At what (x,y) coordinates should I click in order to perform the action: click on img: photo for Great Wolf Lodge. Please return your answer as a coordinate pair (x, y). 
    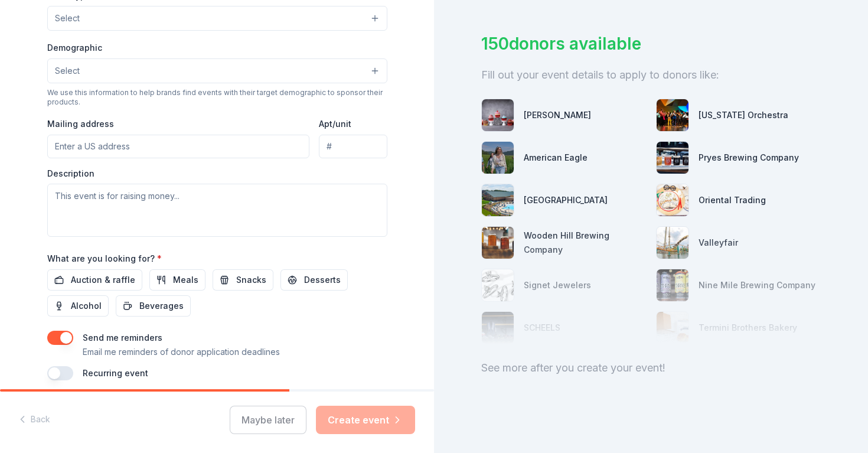
    Looking at the image, I should click on (498, 200).